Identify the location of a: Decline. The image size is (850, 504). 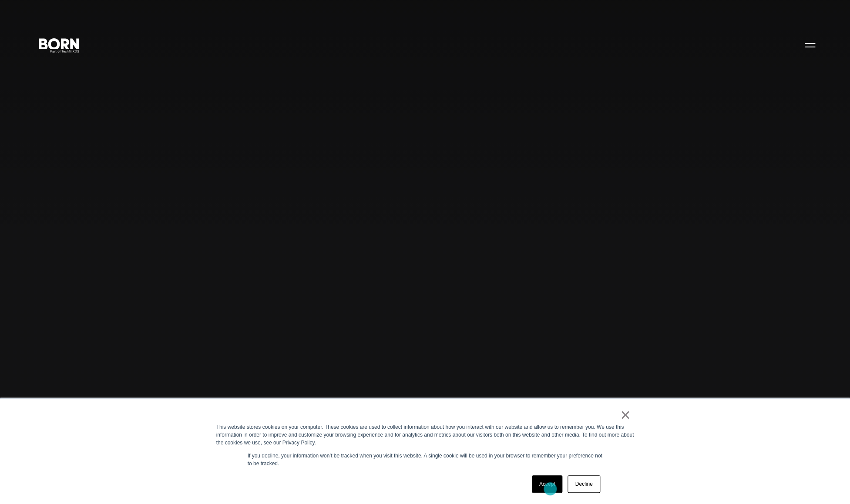
(583, 484).